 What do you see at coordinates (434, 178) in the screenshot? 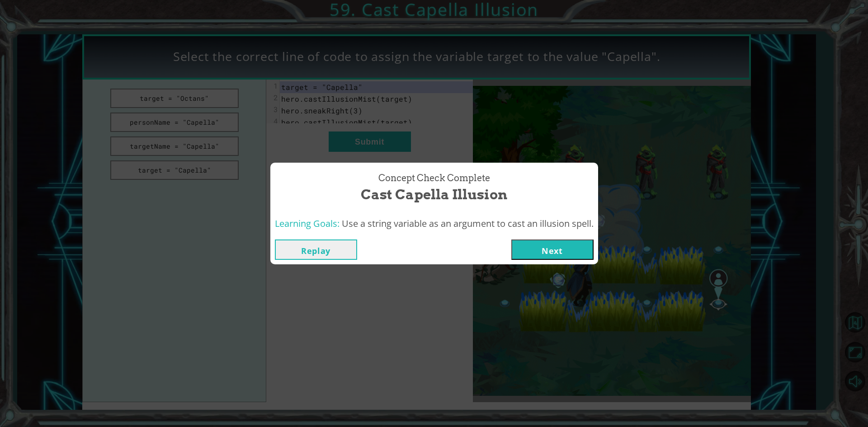
I see `span: Concept Check Complete` at bounding box center [434, 178].